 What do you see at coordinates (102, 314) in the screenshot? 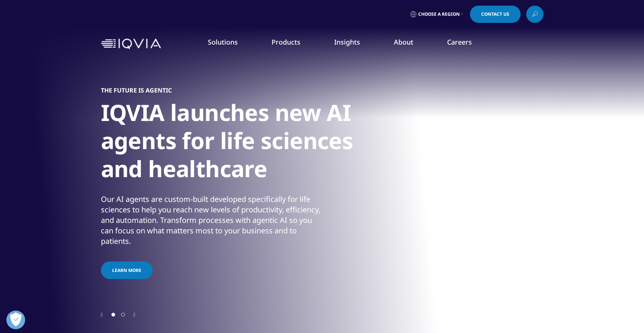
I see `div: Previous slide` at bounding box center [102, 314].